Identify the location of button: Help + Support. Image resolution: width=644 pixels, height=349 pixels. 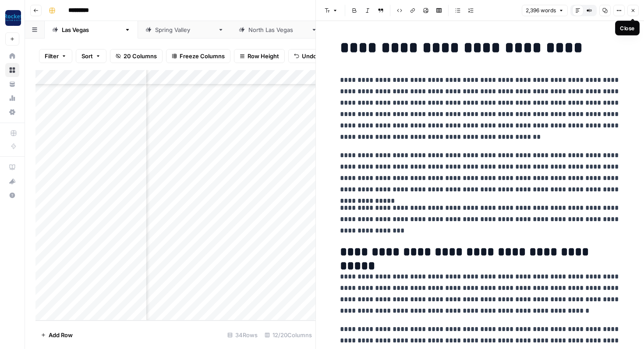
(12, 195).